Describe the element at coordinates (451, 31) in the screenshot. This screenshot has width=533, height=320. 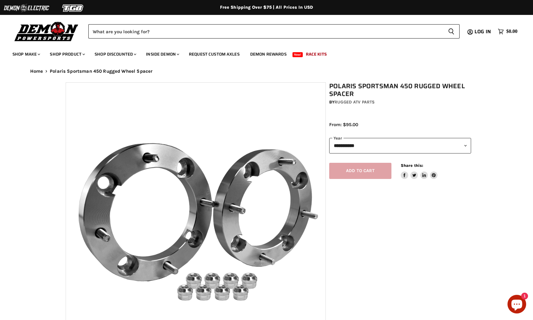
I see `button: Search` at that location.